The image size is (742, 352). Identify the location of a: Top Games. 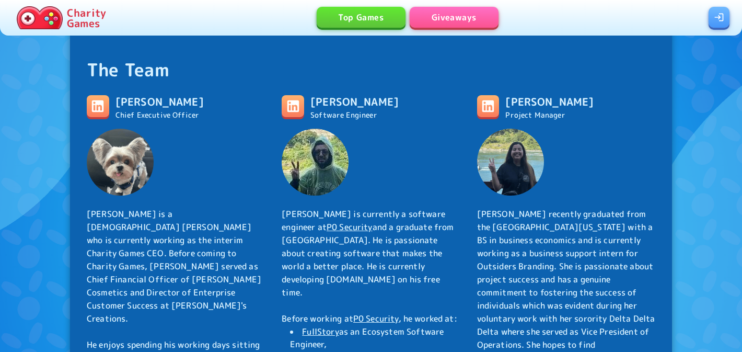
(361, 17).